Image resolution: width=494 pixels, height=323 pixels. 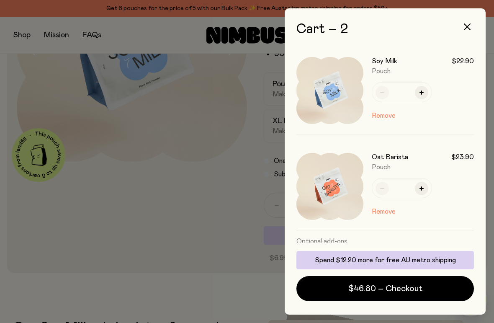 I want to click on h2: Cart – 2, so click(x=386, y=29).